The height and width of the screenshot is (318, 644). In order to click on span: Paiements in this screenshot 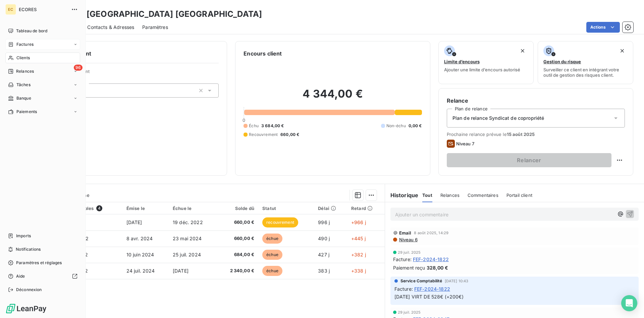, I will do `click(27, 112)`.